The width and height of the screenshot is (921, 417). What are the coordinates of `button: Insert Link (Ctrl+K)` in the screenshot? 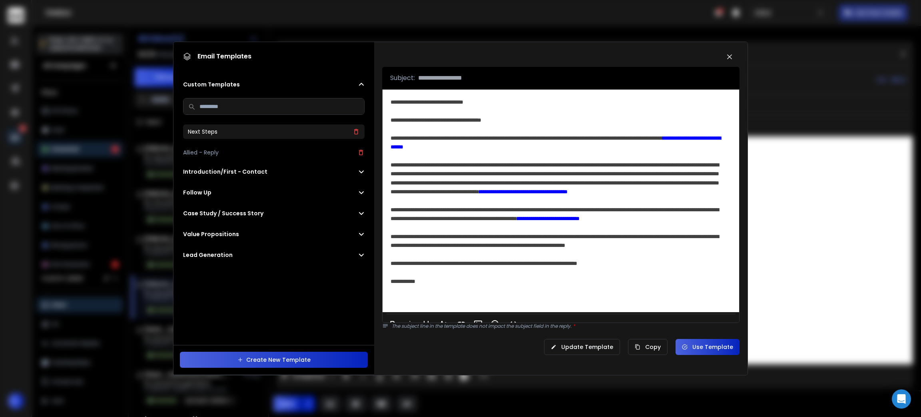 It's located at (461, 323).